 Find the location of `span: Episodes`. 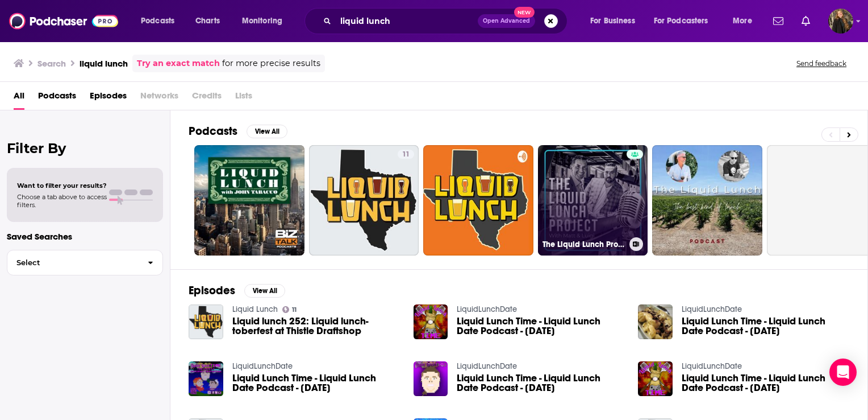

span: Episodes is located at coordinates (108, 98).